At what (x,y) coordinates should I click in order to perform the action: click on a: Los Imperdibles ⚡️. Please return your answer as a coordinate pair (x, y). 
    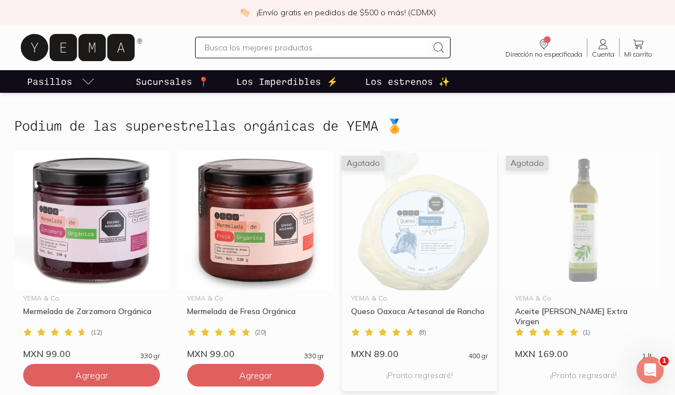
    Looking at the image, I should click on (287, 81).